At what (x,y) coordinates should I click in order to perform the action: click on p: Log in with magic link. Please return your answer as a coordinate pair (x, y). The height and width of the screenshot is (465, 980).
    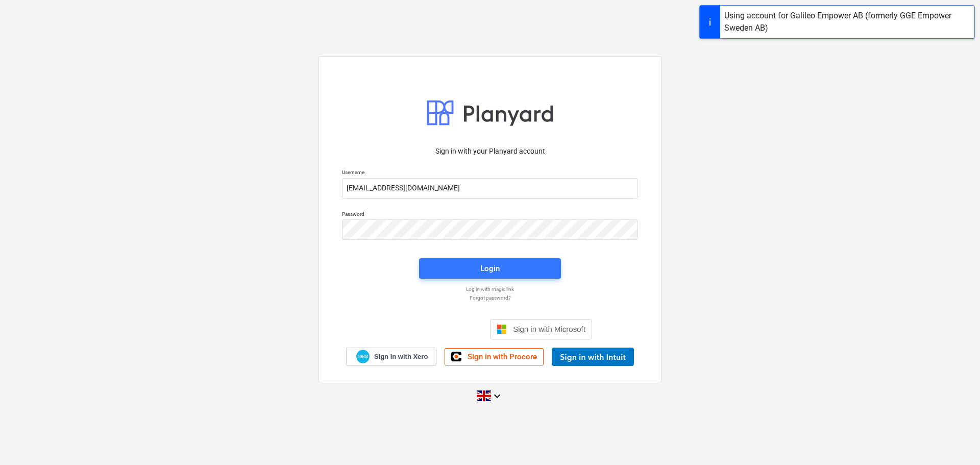
    Looking at the image, I should click on (490, 289).